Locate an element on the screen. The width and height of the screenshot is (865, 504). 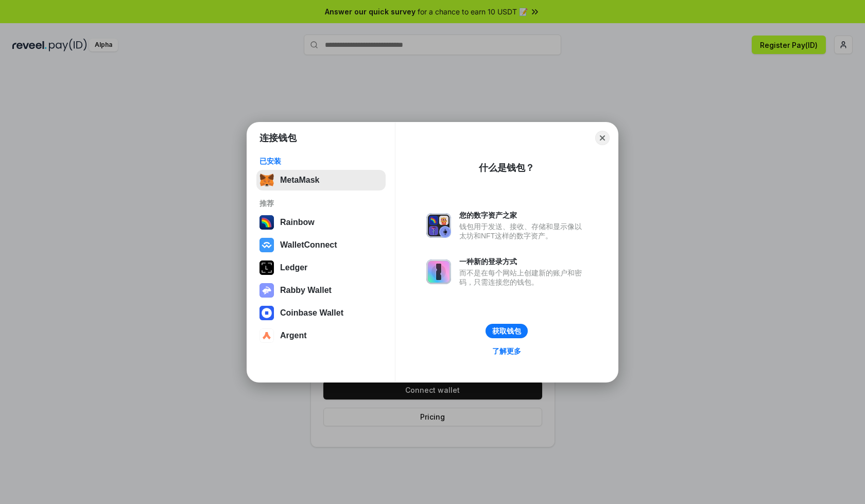
img: svg+xml,%3Csvg%20fill%3D%22none%22%20height%3D%2233%22%20viewBox%3D%220%200%2035%2033%22%20width%... is located at coordinates (266, 180).